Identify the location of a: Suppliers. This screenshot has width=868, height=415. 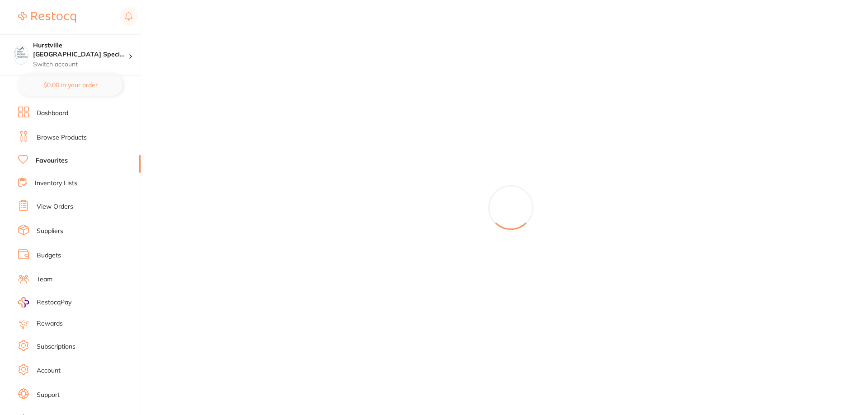
(50, 231).